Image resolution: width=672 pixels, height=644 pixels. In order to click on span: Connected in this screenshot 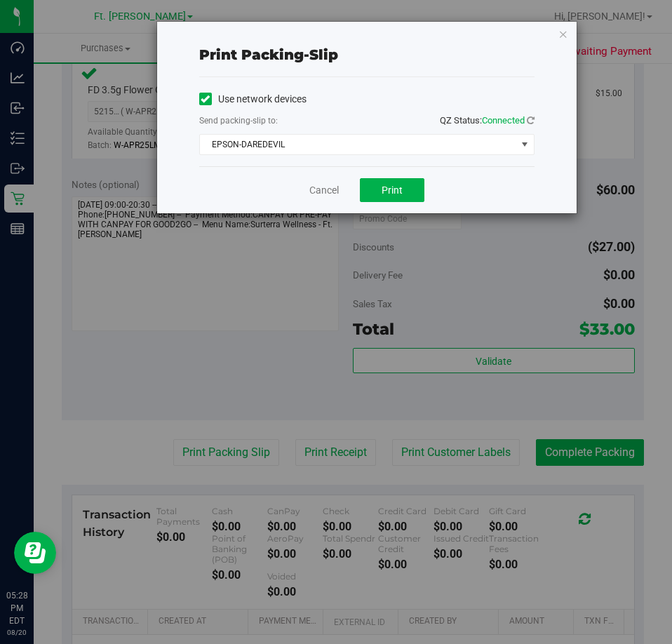, I will do `click(503, 120)`.